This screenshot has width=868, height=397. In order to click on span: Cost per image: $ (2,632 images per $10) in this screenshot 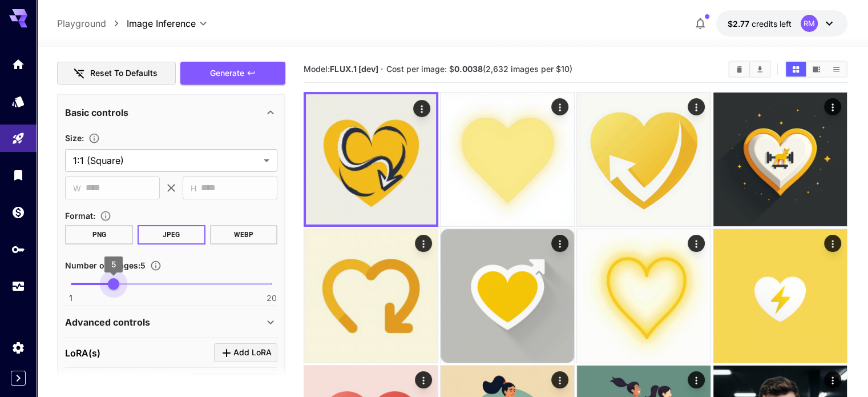, I will do `click(479, 68)`.